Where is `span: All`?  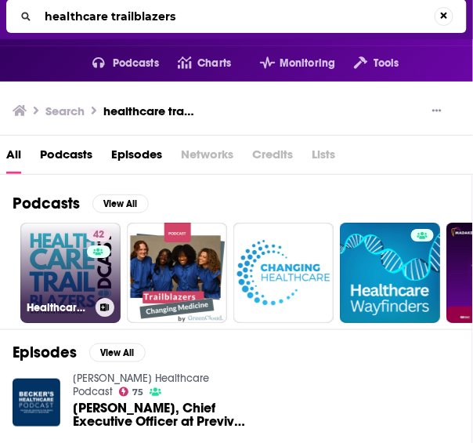
span: All is located at coordinates (13, 158).